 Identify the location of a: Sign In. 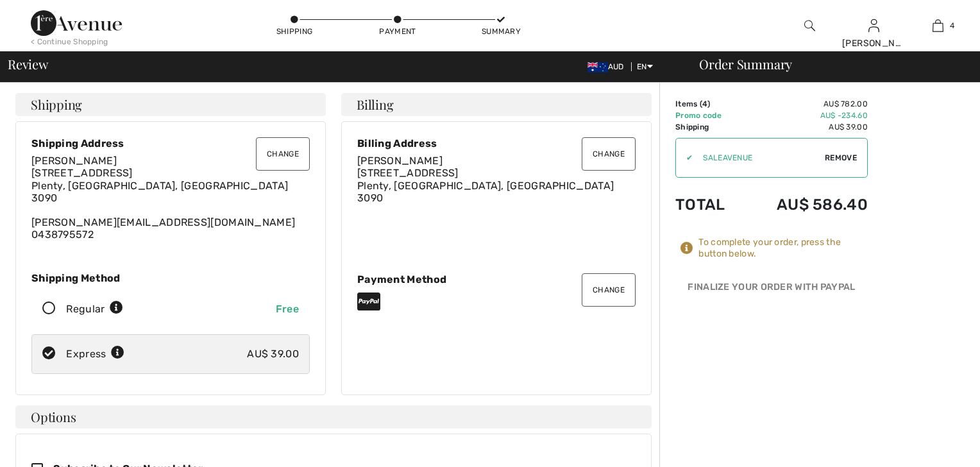
(874, 25).